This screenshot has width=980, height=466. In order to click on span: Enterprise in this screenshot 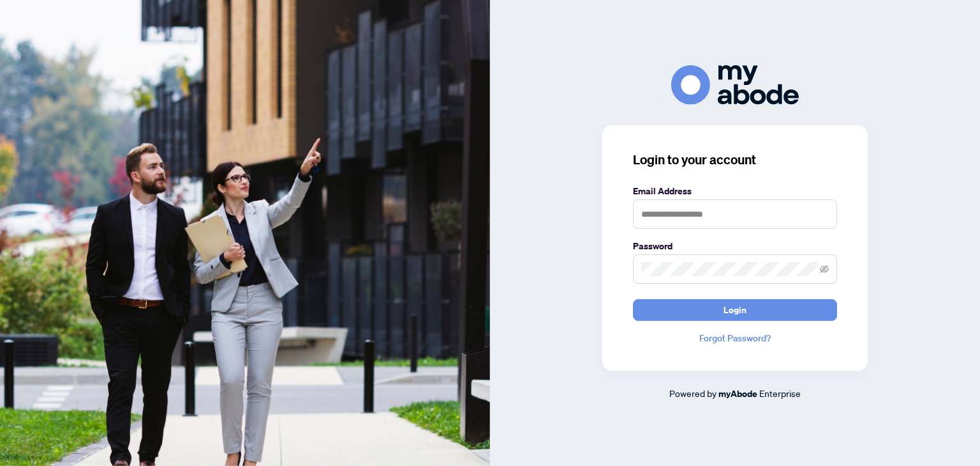, I will do `click(780, 393)`.